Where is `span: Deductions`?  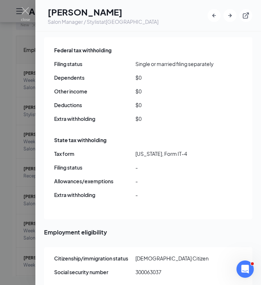 span: Deductions is located at coordinates (95, 105).